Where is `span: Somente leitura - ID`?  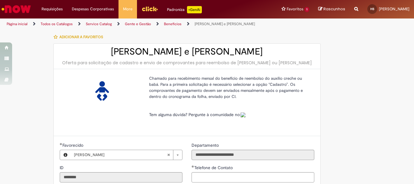 span: Somente leitura - ID is located at coordinates (62, 168).